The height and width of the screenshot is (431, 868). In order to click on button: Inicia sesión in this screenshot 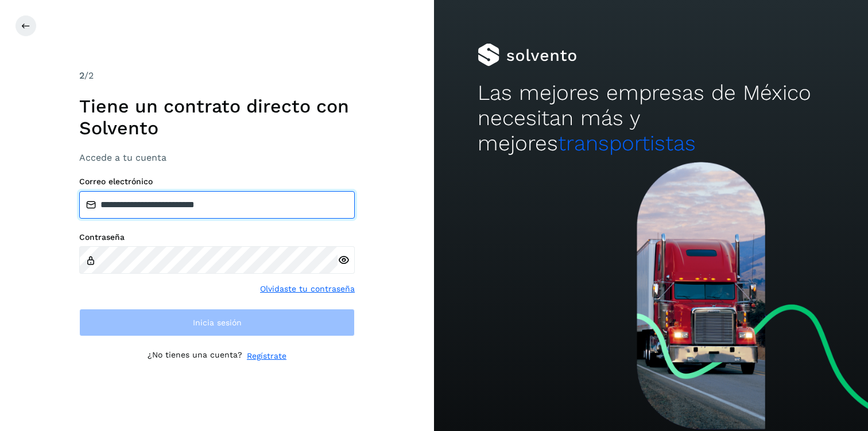, I will do `click(217, 322)`.